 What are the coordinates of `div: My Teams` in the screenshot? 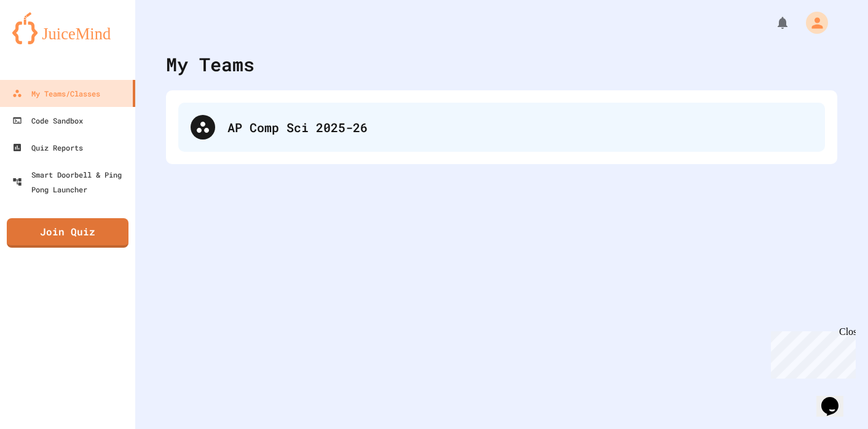 It's located at (210, 64).